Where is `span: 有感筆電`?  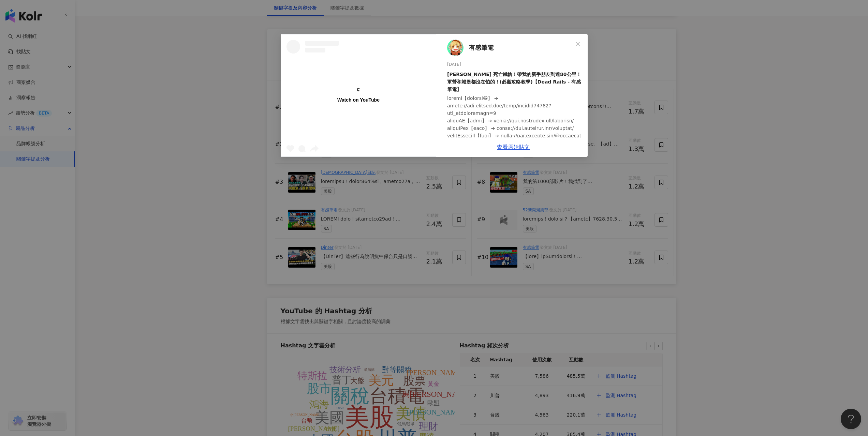 span: 有感筆電 is located at coordinates (481, 48).